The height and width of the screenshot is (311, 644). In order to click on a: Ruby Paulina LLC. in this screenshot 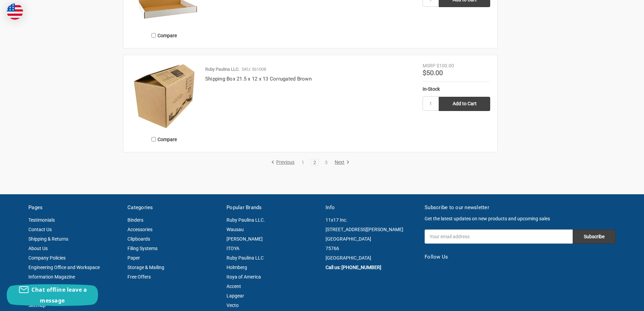, I will do `click(246, 220)`.